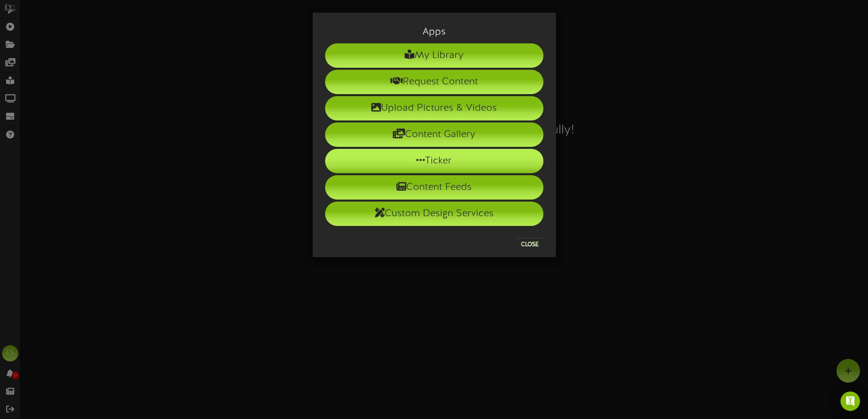 This screenshot has height=419, width=868. I want to click on li: Content Gallery, so click(434, 135).